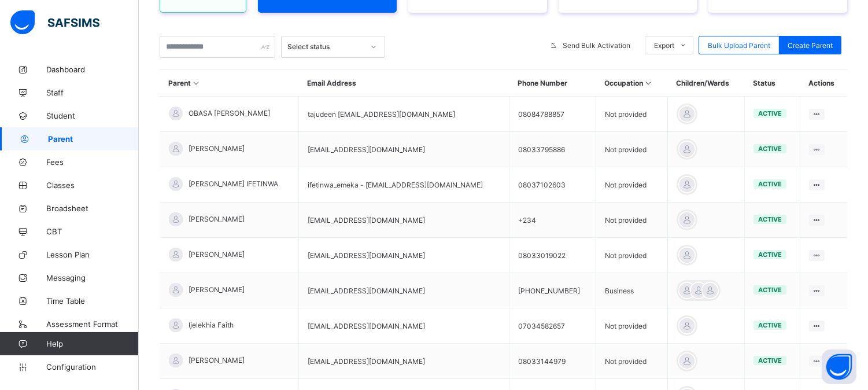 The height and width of the screenshot is (390, 868). I want to click on button: Open asap, so click(839, 367).